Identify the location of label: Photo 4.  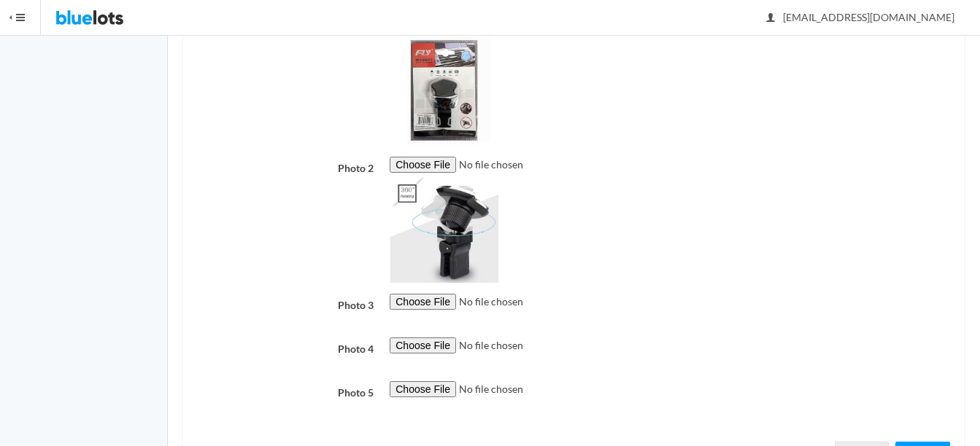
(285, 348).